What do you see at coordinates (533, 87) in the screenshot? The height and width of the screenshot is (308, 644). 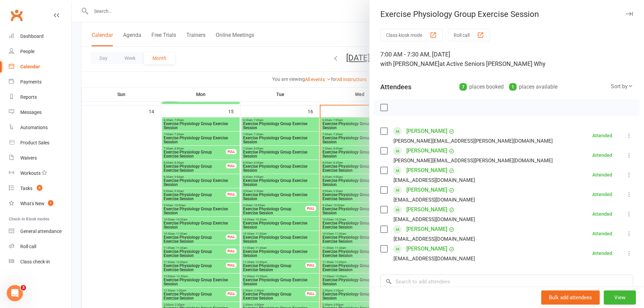 I see `div: places available` at bounding box center [533, 87].